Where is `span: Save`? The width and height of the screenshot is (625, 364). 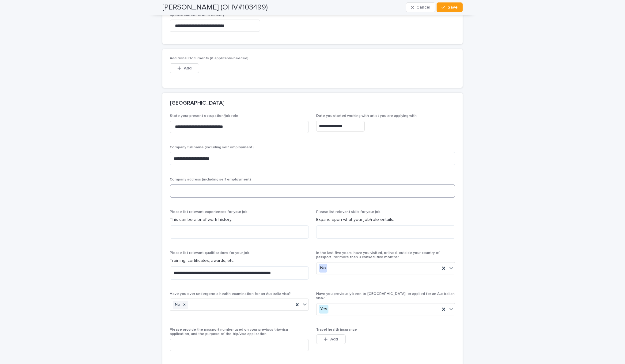 span: Save is located at coordinates (452, 7).